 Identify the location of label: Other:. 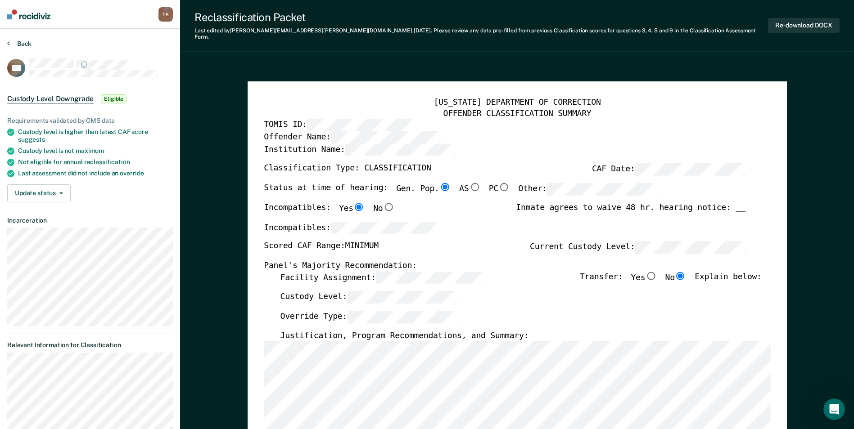
(587, 189).